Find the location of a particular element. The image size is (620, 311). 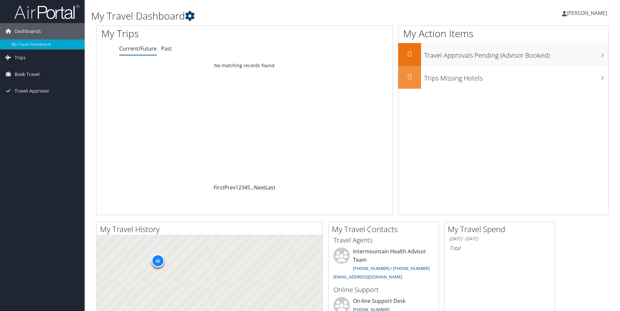

td: No matching records found is located at coordinates (245, 65).